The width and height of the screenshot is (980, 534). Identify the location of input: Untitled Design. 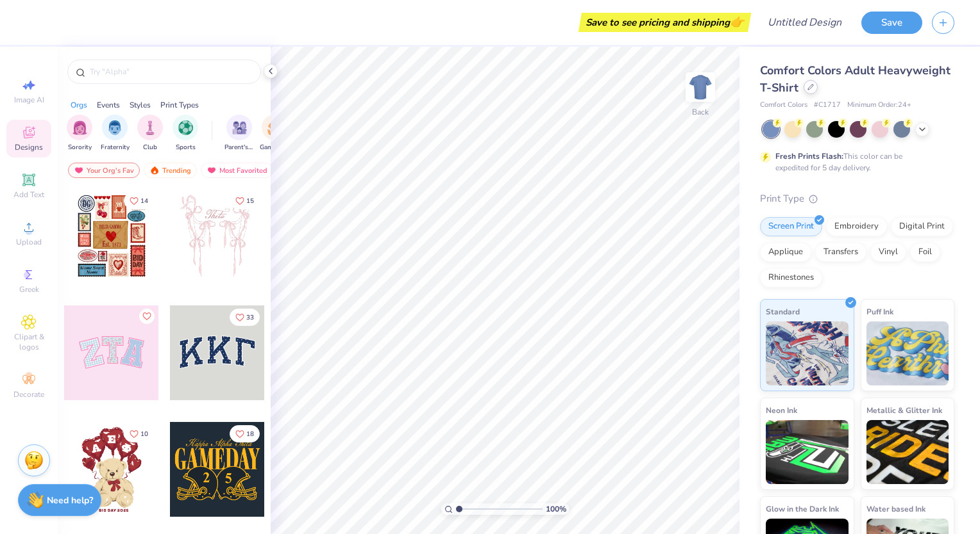
(804, 22).